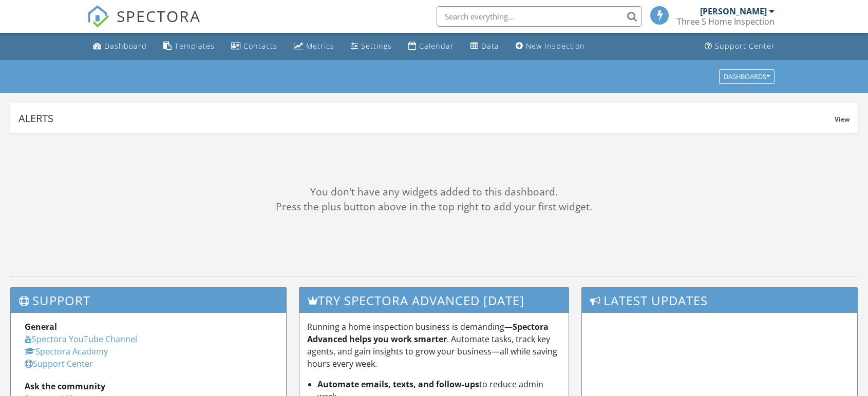 The height and width of the screenshot is (396, 868). Describe the element at coordinates (40, 327) in the screenshot. I see `strong: General` at that location.